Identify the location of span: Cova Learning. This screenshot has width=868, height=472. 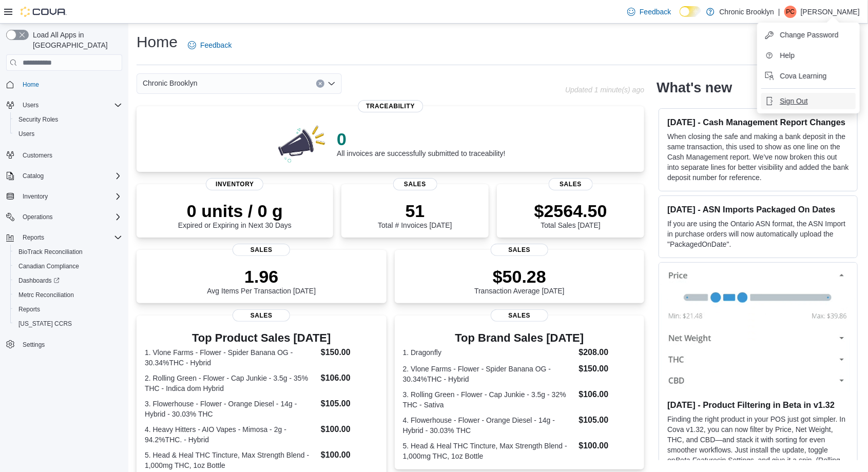
(803, 76).